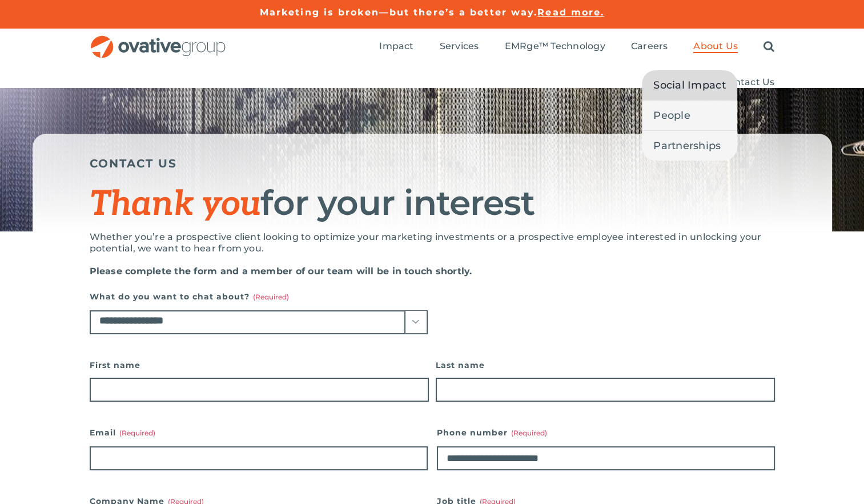  Describe the element at coordinates (690, 115) in the screenshot. I see `a: People` at that location.